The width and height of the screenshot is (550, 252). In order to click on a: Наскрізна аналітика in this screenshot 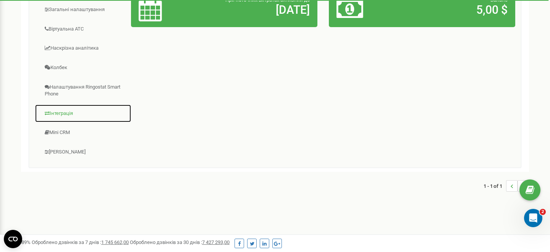, I will do `click(83, 48)`.